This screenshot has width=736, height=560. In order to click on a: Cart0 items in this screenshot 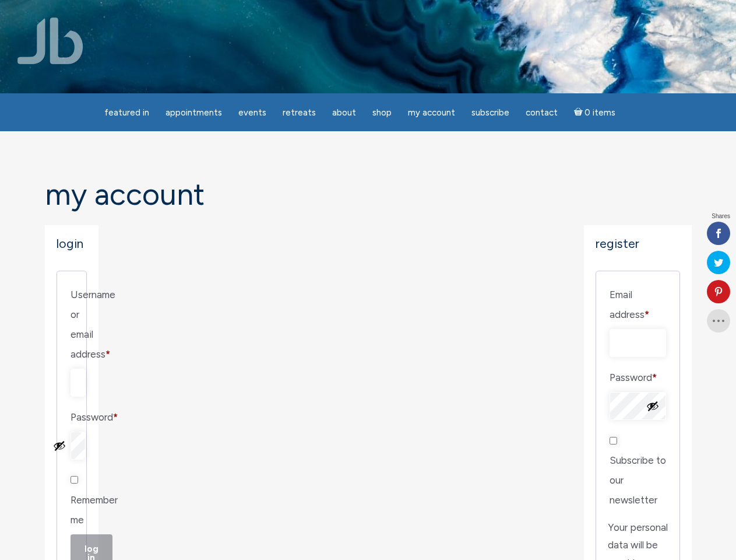, I will do `click(595, 112)`.